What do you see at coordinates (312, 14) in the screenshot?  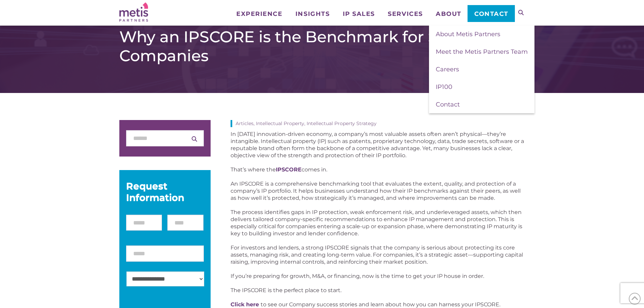 I see `span: Insights` at bounding box center [312, 14].